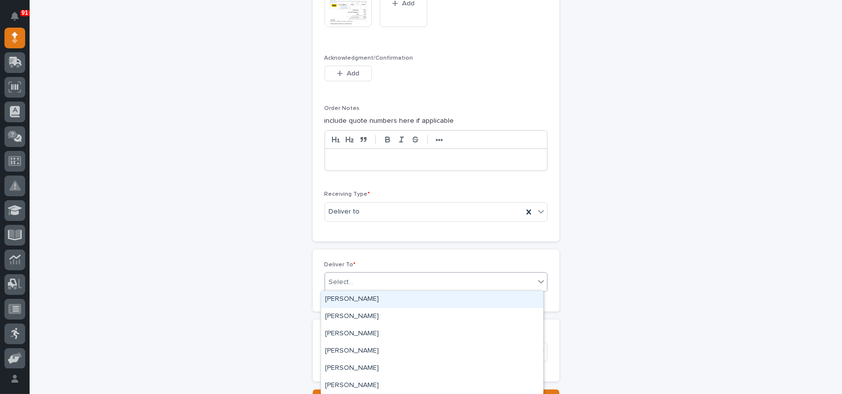  I want to click on p: include quote numbers here if applicable, so click(436, 121).